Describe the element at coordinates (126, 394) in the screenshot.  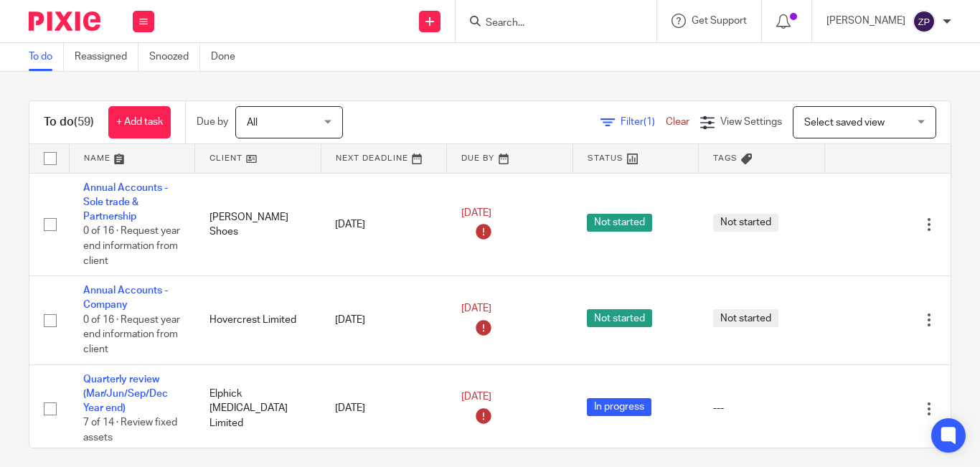
I see `a: Quarterly review (Mar/Jun/Sep/Dec Year end)` at that location.